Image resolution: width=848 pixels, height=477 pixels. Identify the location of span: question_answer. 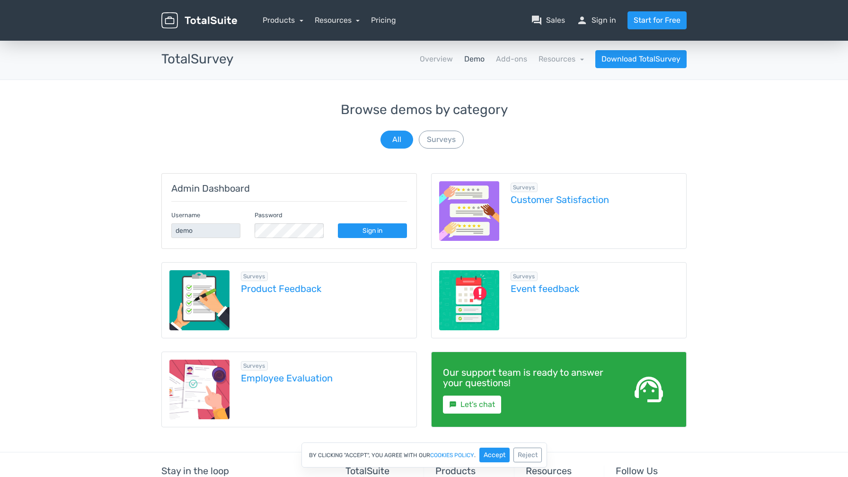
(537, 20).